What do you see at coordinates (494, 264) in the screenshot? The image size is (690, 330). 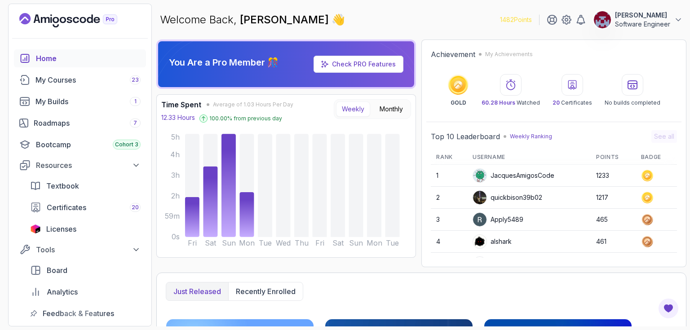 I see `div: IssaKass` at bounding box center [494, 264].